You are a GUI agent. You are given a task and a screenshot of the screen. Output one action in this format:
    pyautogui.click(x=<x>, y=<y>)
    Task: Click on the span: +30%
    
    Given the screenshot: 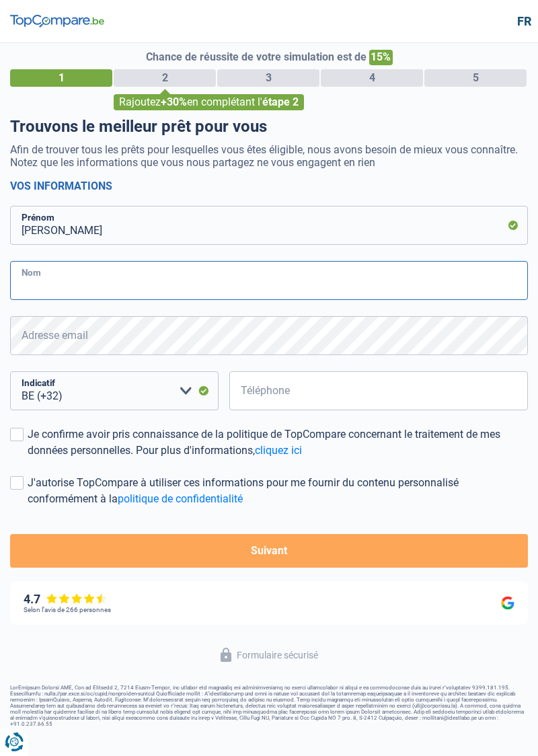 What is the action you would take?
    pyautogui.click(x=173, y=101)
    